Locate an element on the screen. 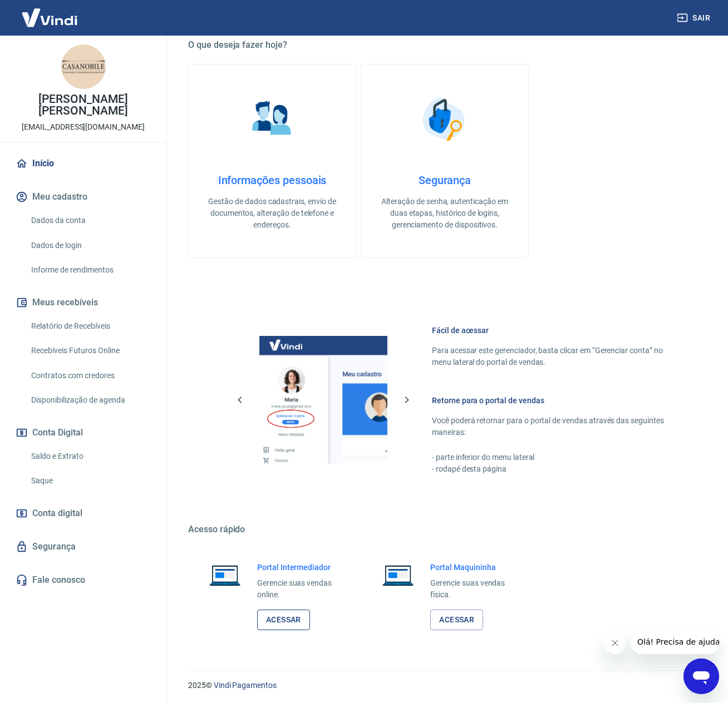 This screenshot has width=728, height=703. button: Sair is located at coordinates (694, 18).